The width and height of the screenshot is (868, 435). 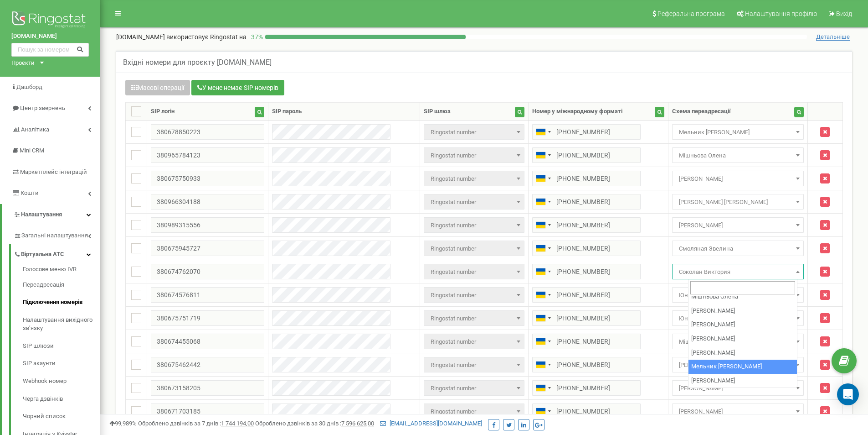 What do you see at coordinates (32, 150) in the screenshot?
I see `span: Mini CRM` at bounding box center [32, 150].